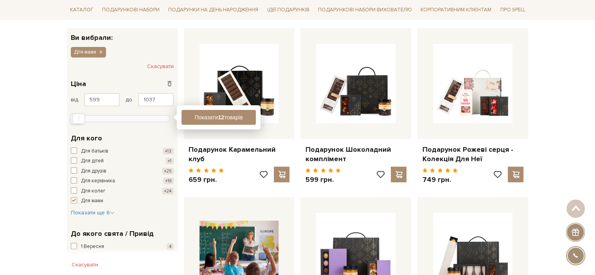  What do you see at coordinates (456, 10) in the screenshot?
I see `a: Корпоративним клієнтам` at bounding box center [456, 10].